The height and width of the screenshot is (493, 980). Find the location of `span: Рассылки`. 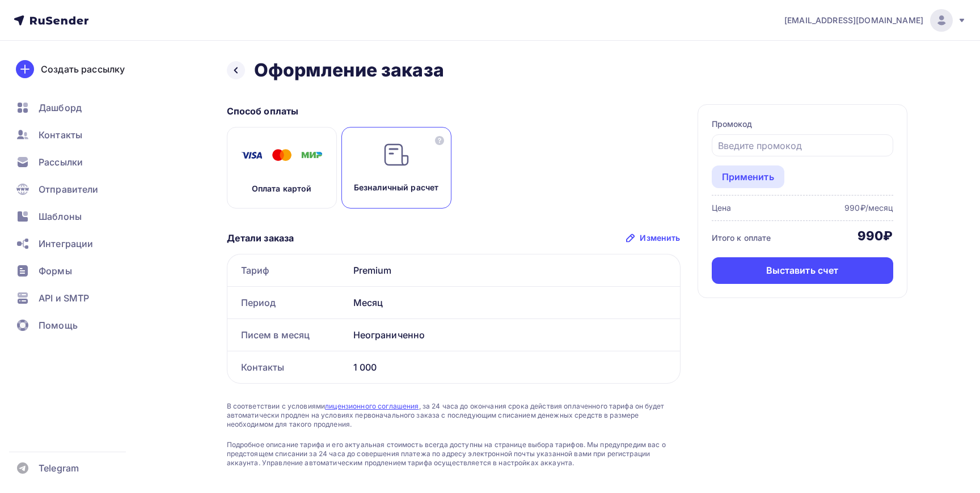

span: Рассылки is located at coordinates (60, 162).